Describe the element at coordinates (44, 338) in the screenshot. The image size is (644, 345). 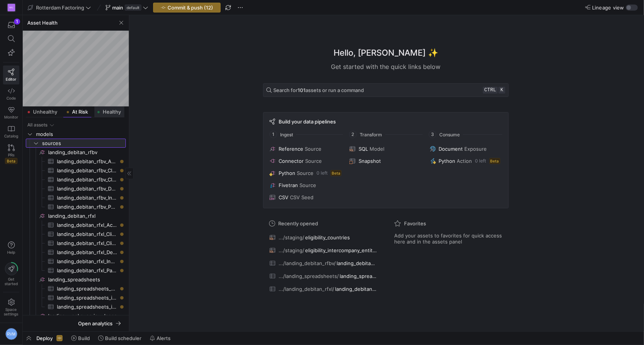
I see `span: Deploy` at that location.